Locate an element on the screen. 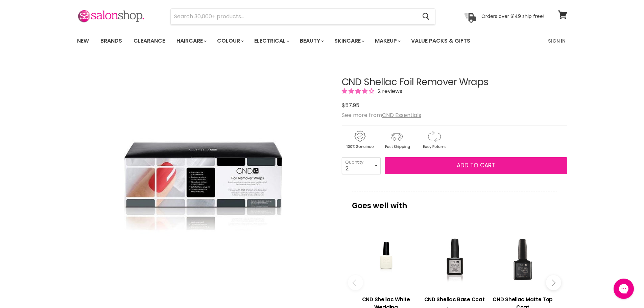  a: Sign In is located at coordinates (557, 41).